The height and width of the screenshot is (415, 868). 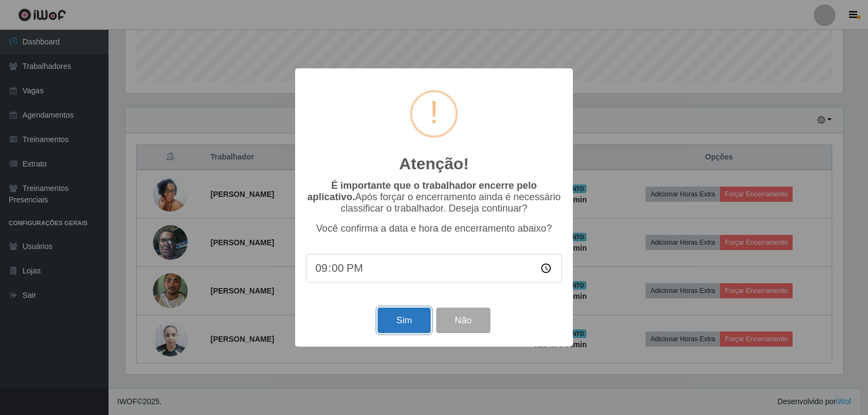 I want to click on p: Após forçar o encerramento ainda é necessário classificar o trabalhador. Deseja continuar?, so click(x=434, y=197).